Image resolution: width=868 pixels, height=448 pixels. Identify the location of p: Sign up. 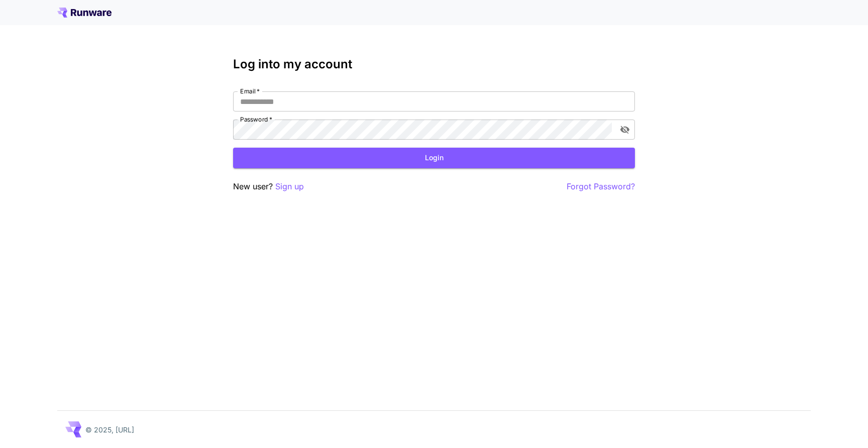
(290, 186).